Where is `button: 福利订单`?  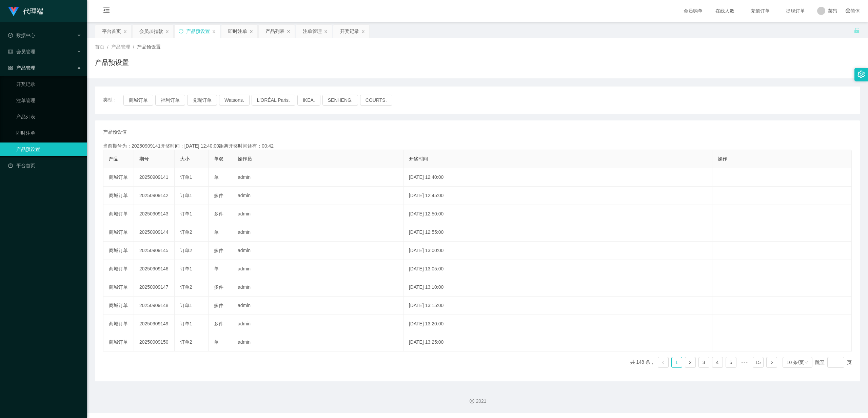 button: 福利订单 is located at coordinates (170, 100).